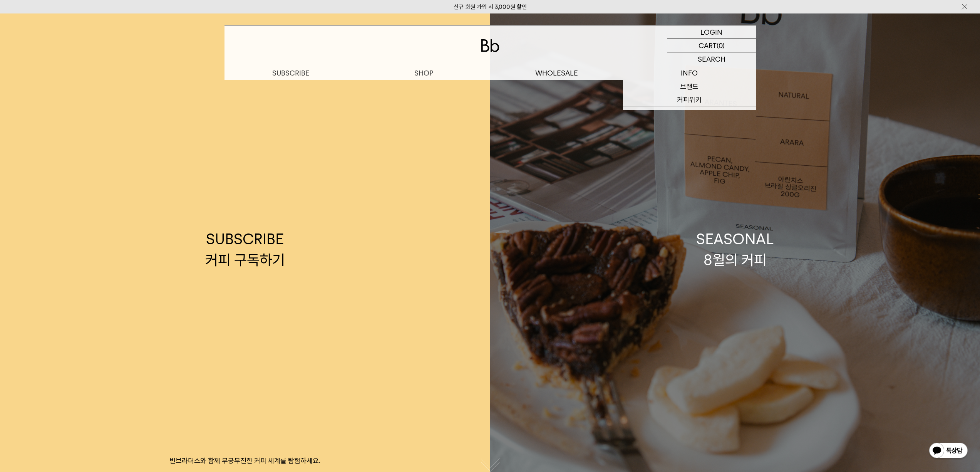  Describe the element at coordinates (689, 113) in the screenshot. I see `a: 저널` at that location.